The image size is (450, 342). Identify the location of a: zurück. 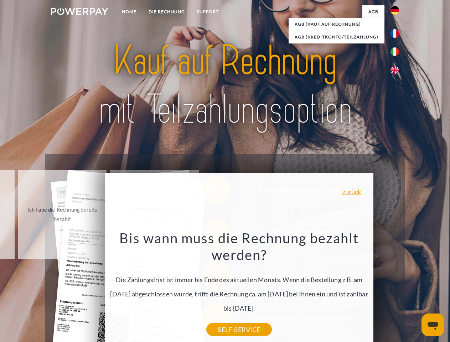
(352, 192).